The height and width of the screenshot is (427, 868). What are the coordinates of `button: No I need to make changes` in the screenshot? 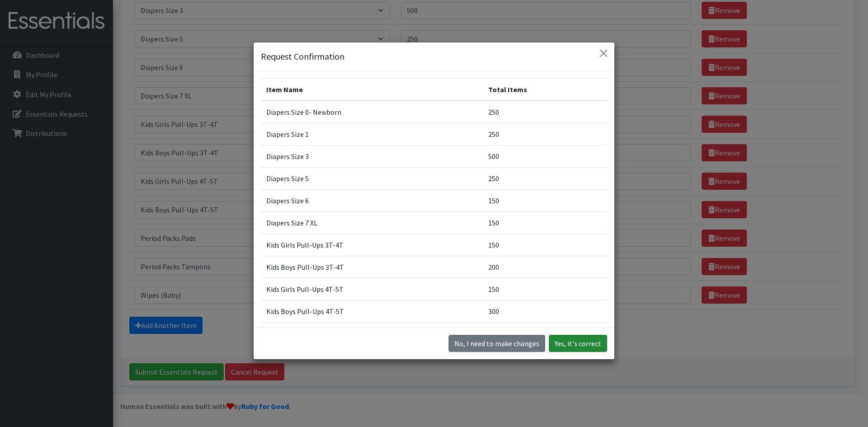 It's located at (497, 343).